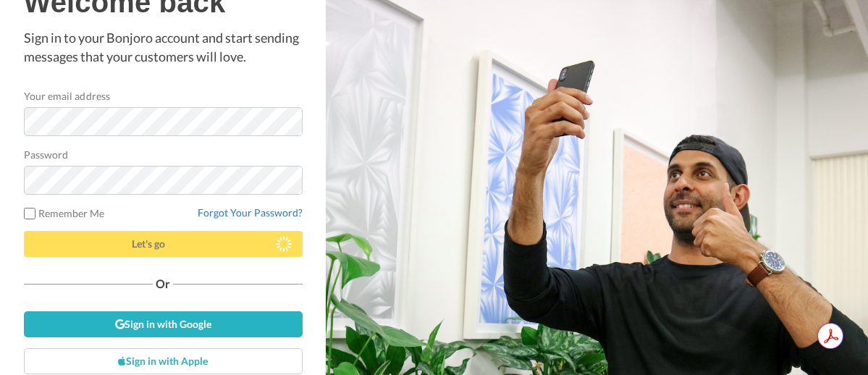 The height and width of the screenshot is (375, 868). I want to click on input: Remember Me, so click(29, 214).